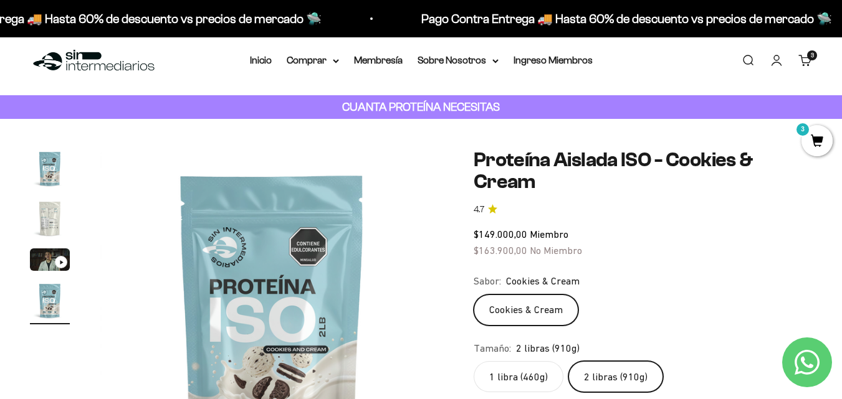  Describe the element at coordinates (812, 55) in the screenshot. I see `span: 3` at that location.